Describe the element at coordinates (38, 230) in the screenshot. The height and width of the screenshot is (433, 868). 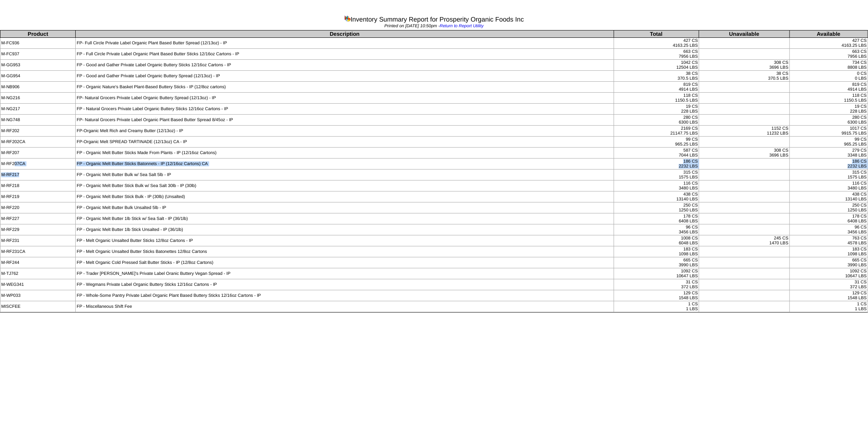
I see `td: M-RF229` at that location.